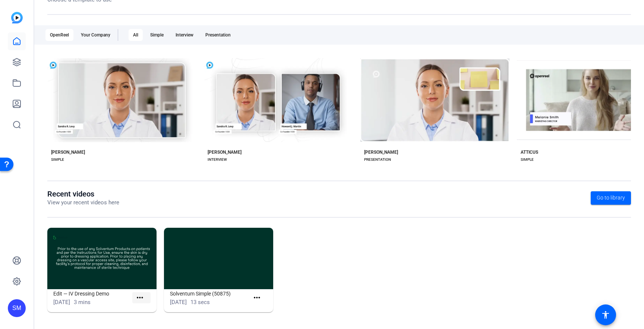 The height and width of the screenshot is (329, 644). Describe the element at coordinates (529, 152) in the screenshot. I see `div: ATTICUS` at that location.